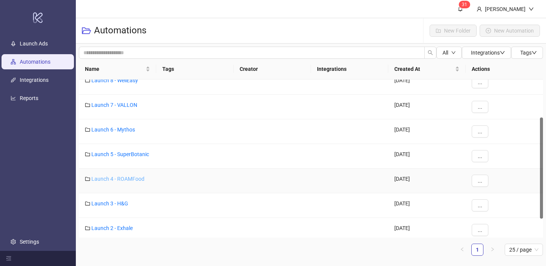 The image size is (546, 266). I want to click on button: left, so click(462, 250).